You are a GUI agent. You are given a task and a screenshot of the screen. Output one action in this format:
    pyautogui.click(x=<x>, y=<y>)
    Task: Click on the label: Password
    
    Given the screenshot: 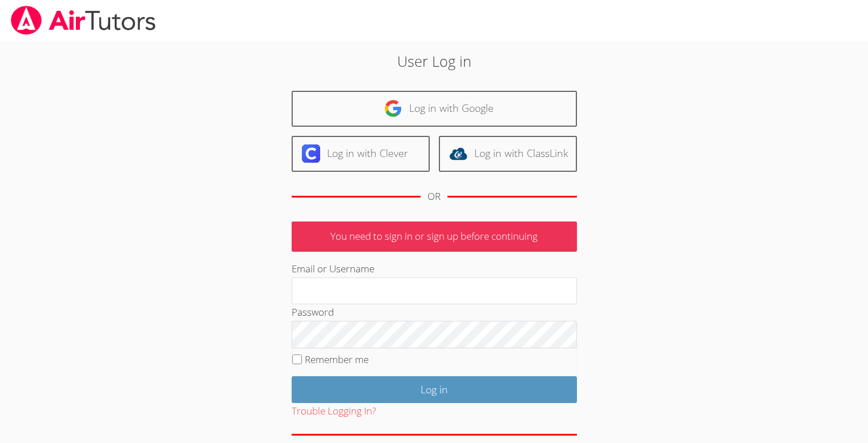 What is the action you would take?
    pyautogui.click(x=313, y=311)
    